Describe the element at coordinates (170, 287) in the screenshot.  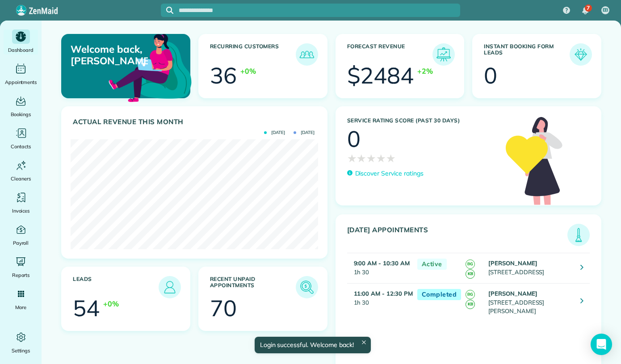
I see `img: icon_leads-1bed01f49abd5b7fead27621c3d59655bb73ed531f8eeb49469d10e621d6b896.png` at that location.